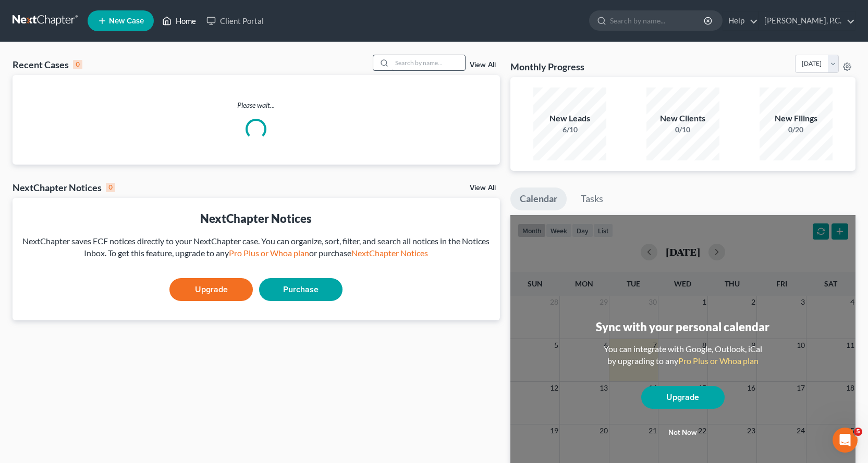 The width and height of the screenshot is (868, 463). I want to click on div: NextChapter saves ECF notices directly to your NextChapter case. You can organize, sort, filter, ..., so click(256, 248).